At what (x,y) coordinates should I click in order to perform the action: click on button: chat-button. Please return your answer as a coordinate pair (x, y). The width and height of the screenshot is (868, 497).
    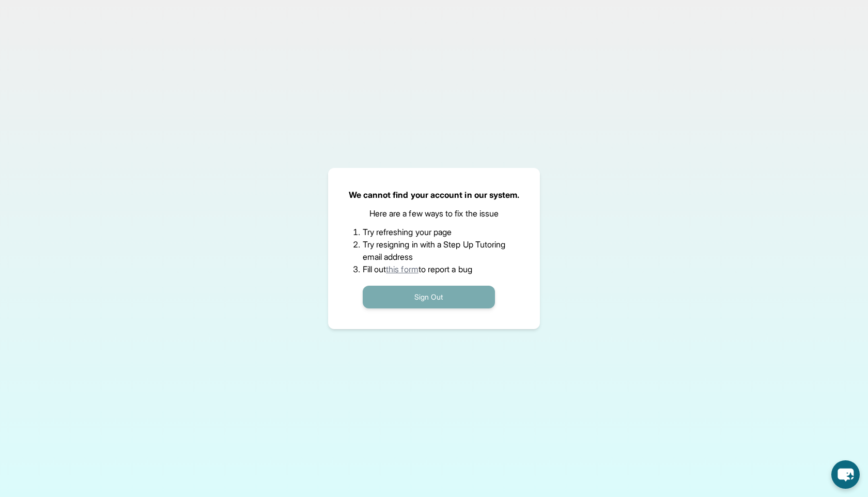
    Looking at the image, I should click on (845, 475).